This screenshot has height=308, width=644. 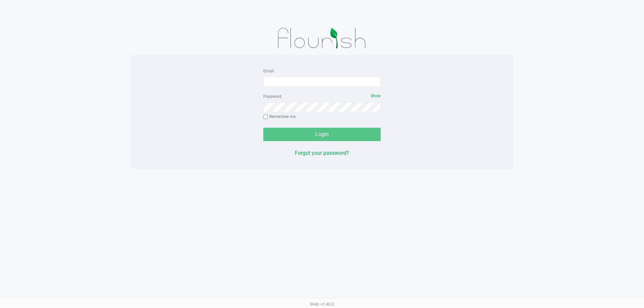 I want to click on label: Password, so click(x=273, y=97).